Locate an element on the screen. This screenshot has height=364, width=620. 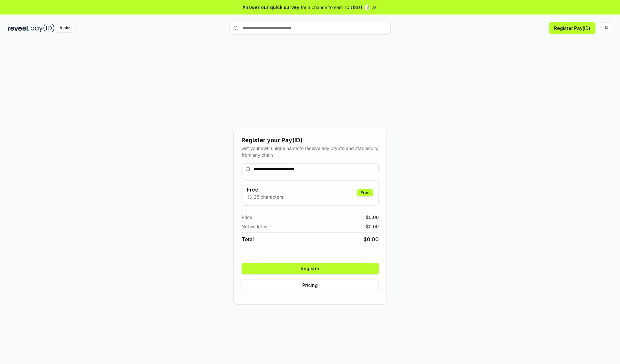
button: Pricing is located at coordinates (310, 286).